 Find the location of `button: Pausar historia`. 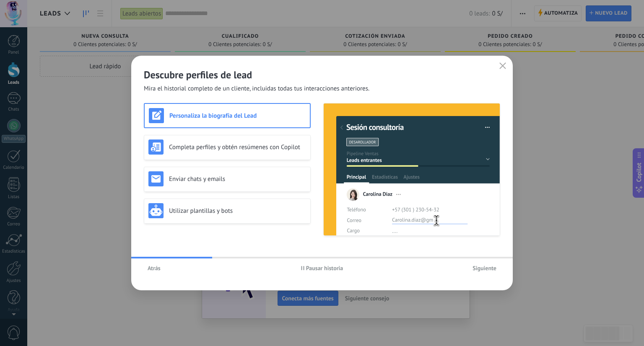

button: Pausar historia is located at coordinates (322, 269).